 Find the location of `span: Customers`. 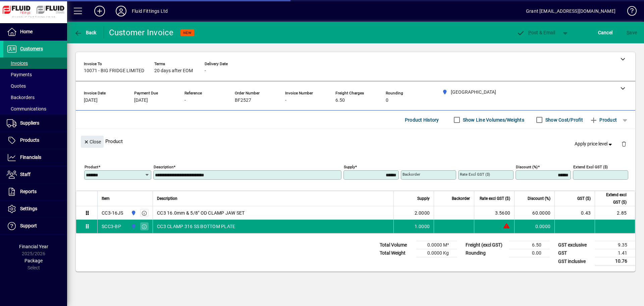

span: Customers is located at coordinates (31, 49).